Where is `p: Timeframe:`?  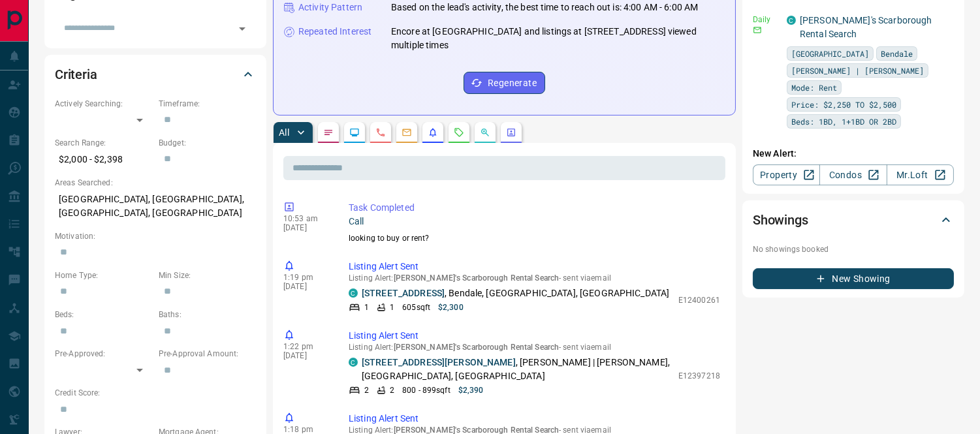 p: Timeframe: is located at coordinates (207, 104).